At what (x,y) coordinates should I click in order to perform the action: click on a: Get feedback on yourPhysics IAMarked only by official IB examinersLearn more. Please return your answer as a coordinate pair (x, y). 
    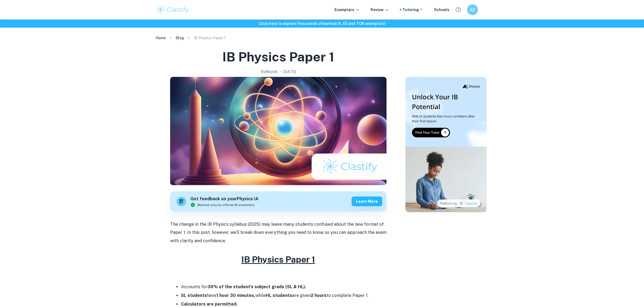
    Looking at the image, I should click on (278, 201).